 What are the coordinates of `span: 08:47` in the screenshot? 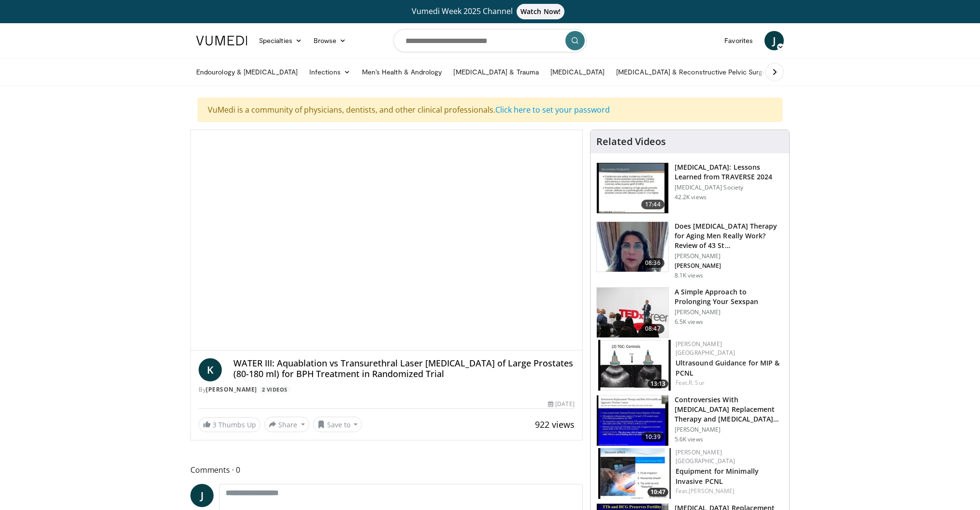 It's located at (653, 329).